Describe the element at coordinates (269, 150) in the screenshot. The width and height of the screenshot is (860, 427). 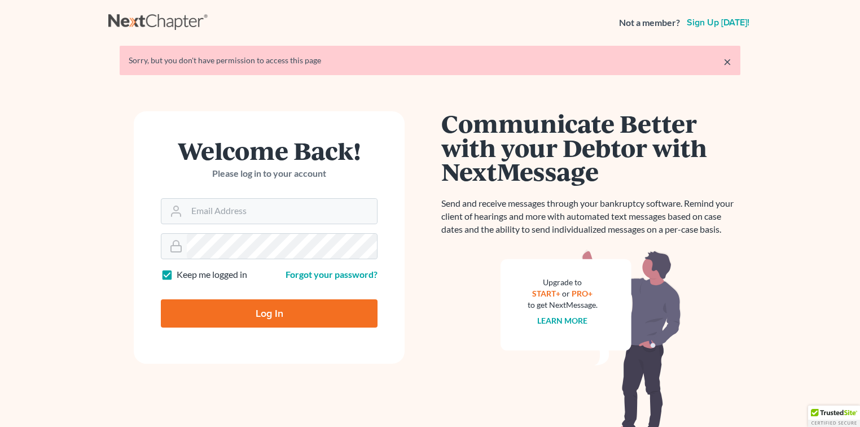
I see `h1: Welcome Back!` at that location.